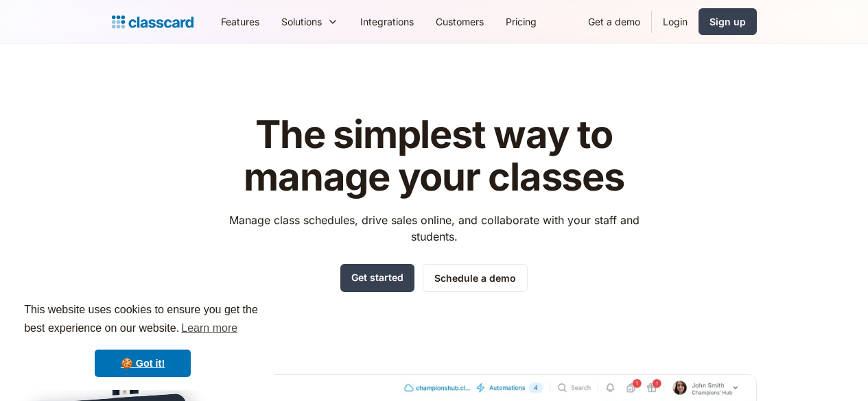  What do you see at coordinates (475, 277) in the screenshot?
I see `a: Schedule a demo` at bounding box center [475, 277].